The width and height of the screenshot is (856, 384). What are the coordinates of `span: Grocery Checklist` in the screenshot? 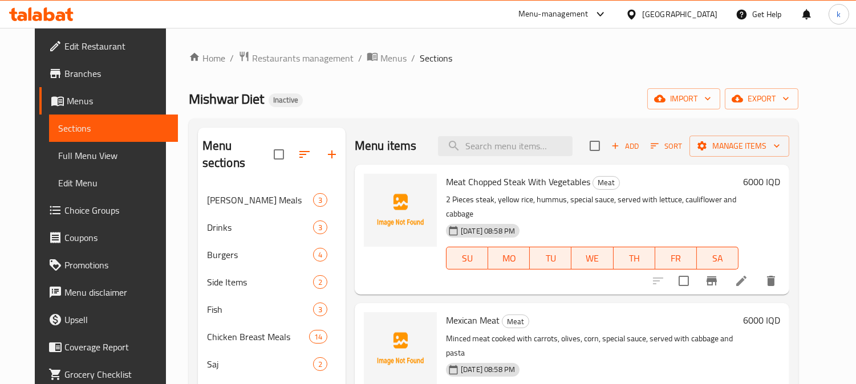 It's located at (116, 375).